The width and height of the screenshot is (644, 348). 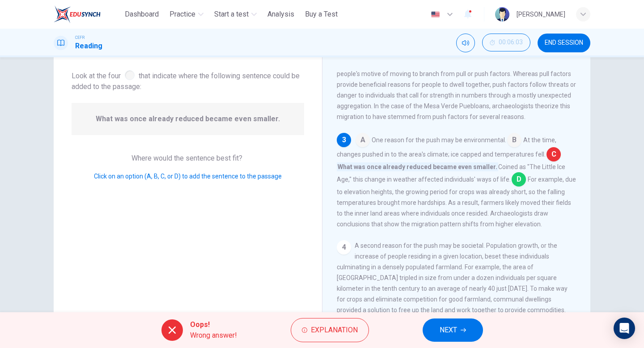 I want to click on span: END SESSION, so click(x=564, y=43).